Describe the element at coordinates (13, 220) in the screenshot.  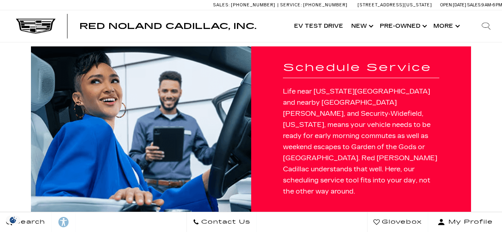
I see `img: Opt-Out Icon` at that location.